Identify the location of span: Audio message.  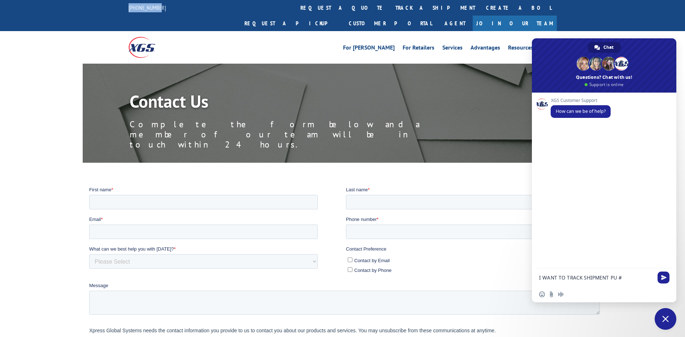
(561, 294).